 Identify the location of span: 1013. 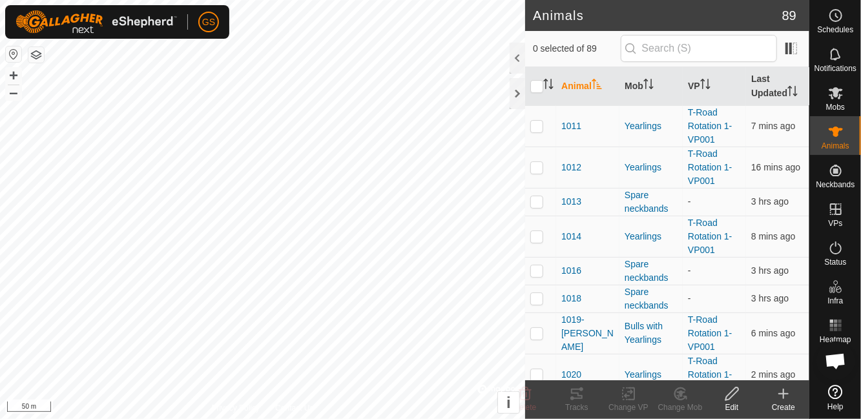
(571, 202).